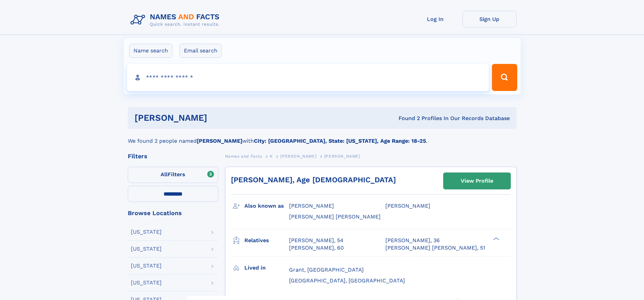 This screenshot has width=644, height=300. I want to click on h3: Also known as, so click(267, 206).